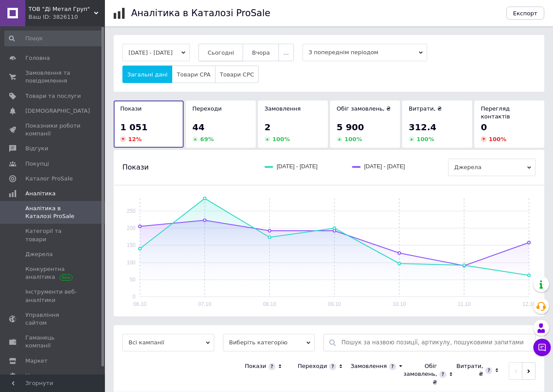 Image resolution: width=553 pixels, height=392 pixels. What do you see at coordinates (53, 273) in the screenshot?
I see `span: Конкурентна аналітика` at bounding box center [53, 273].